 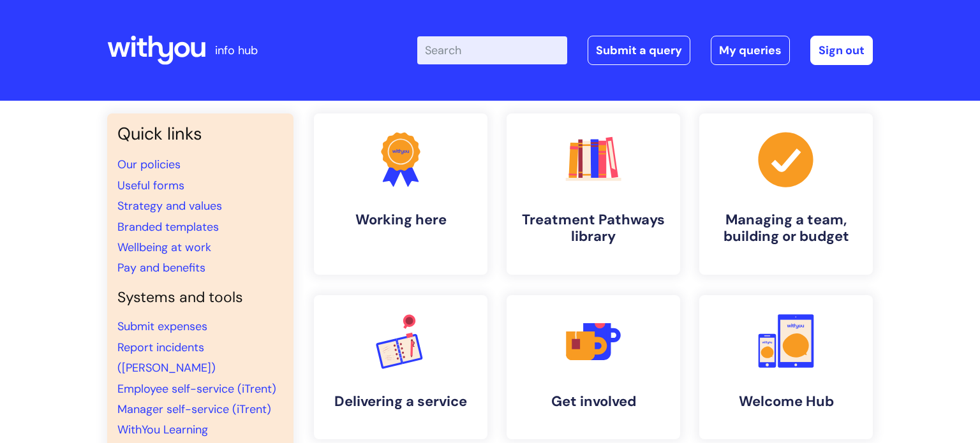 I want to click on a: Treatment Pathways library, so click(x=593, y=194).